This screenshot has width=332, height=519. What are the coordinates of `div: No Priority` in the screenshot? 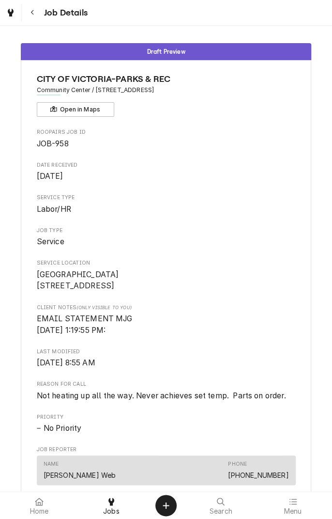 It's located at (166, 428).